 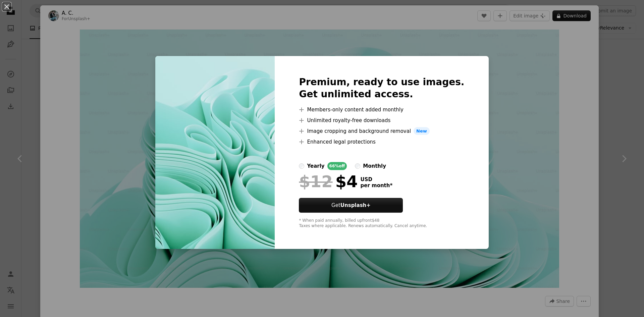 I want to click on button: GetUnsplash+, so click(x=351, y=205).